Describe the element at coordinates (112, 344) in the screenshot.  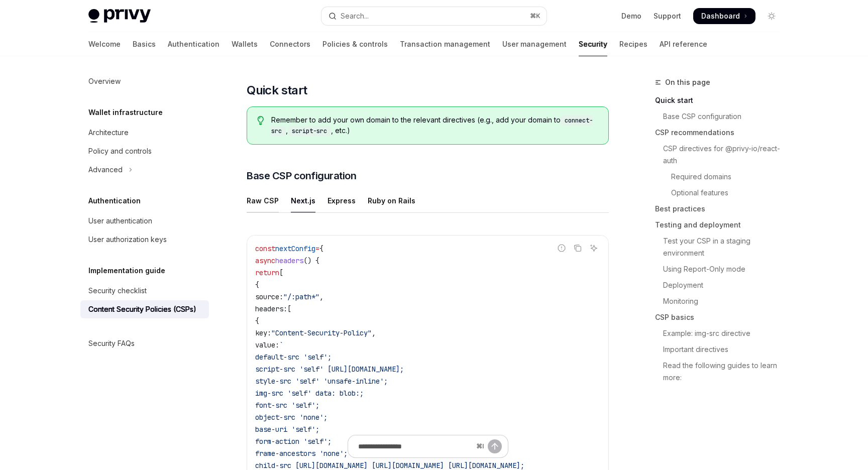
I see `div: Security FAQs` at that location.